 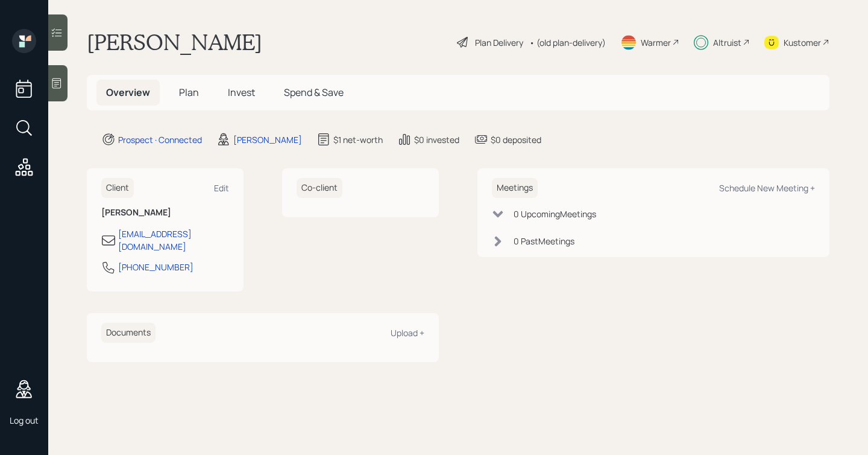 I want to click on div: Upload +, so click(x=407, y=332).